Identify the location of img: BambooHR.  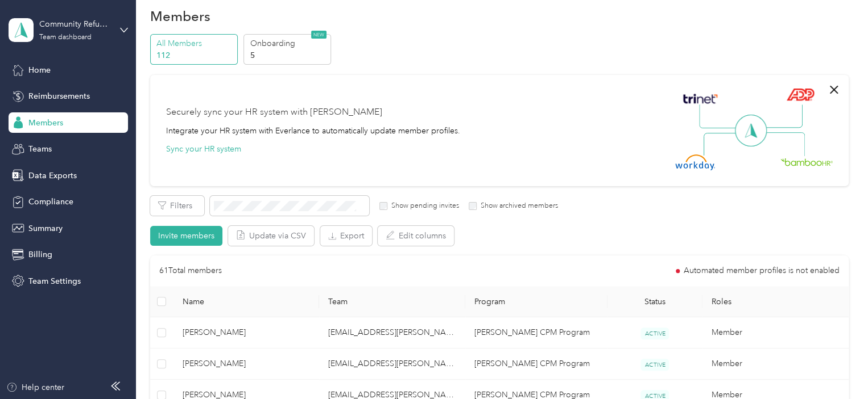
(807, 162).